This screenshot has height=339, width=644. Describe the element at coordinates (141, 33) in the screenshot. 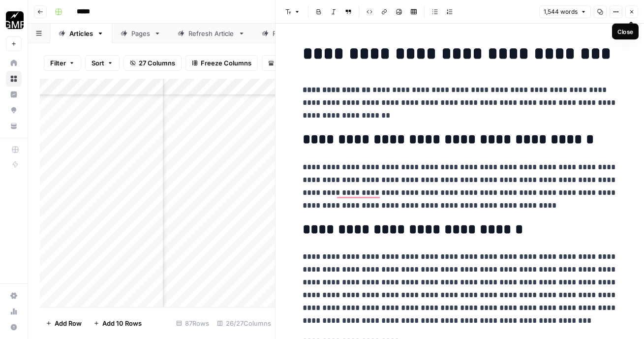

I see `a: Pages` at that location.